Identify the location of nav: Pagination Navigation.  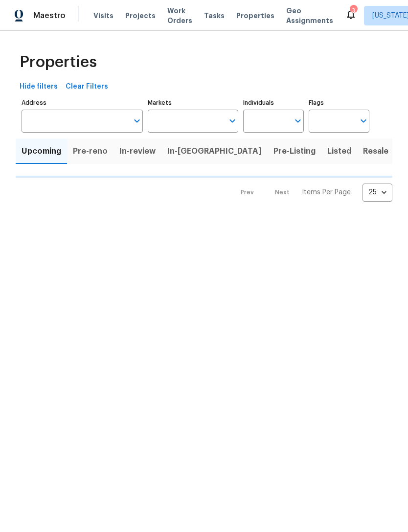
(312, 192).